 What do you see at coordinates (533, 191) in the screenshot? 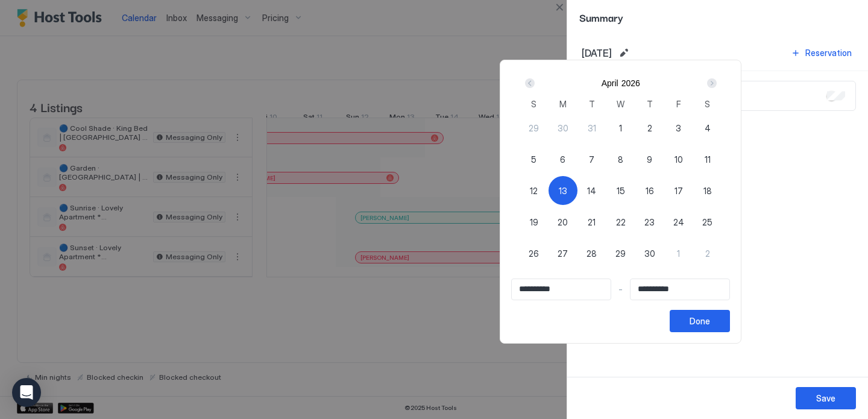
I see `span: 12` at bounding box center [533, 191].